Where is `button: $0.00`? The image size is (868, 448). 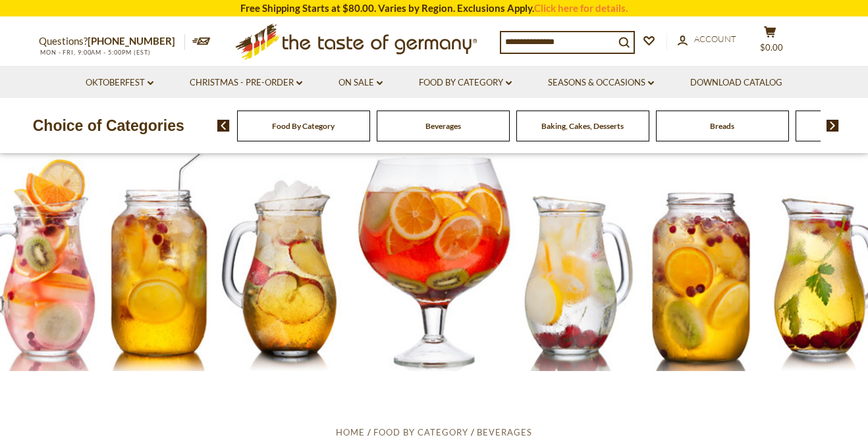
button: $0.00 is located at coordinates (770, 42).